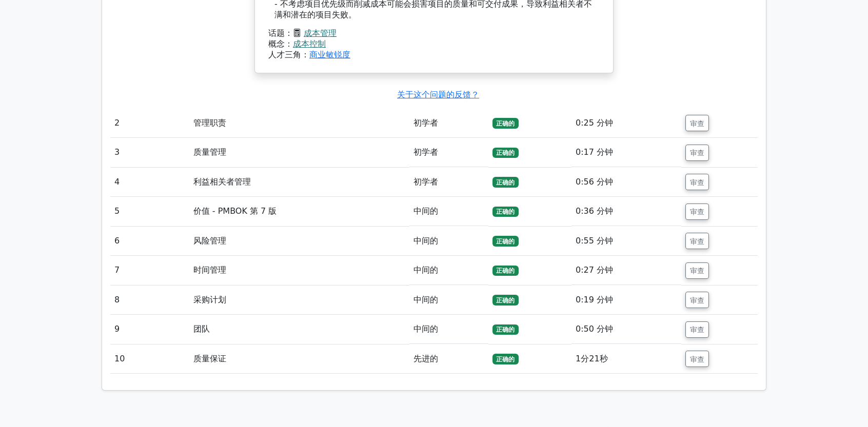  I want to click on a: 成本控制, so click(309, 43).